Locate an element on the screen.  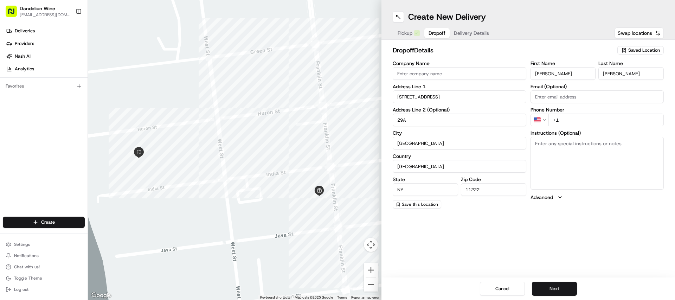
button: Keyboard shortcuts is located at coordinates (275, 297).